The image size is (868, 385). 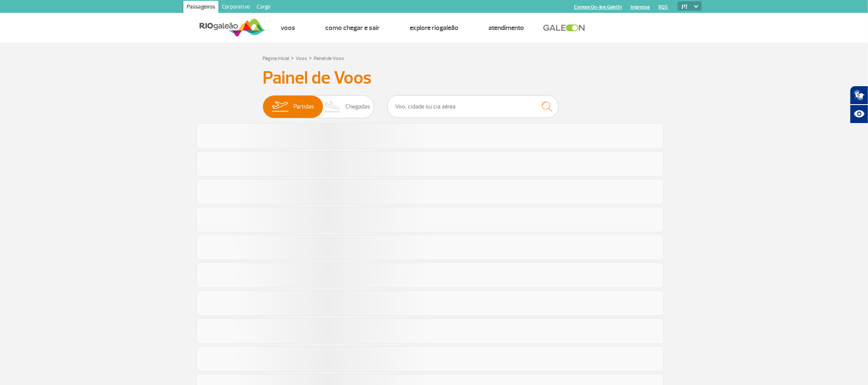 What do you see at coordinates (358, 107) in the screenshot?
I see `span: Chegadas` at bounding box center [358, 107].